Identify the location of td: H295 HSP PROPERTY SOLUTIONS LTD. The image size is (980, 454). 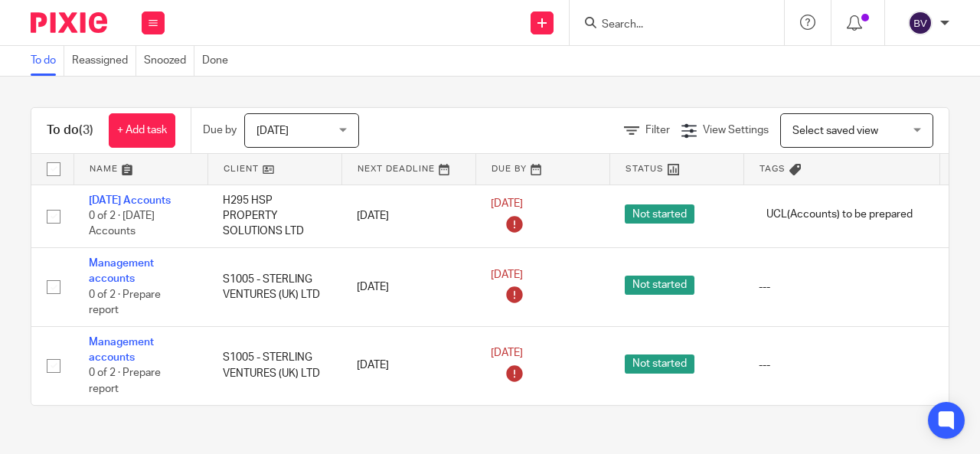
(274, 216).